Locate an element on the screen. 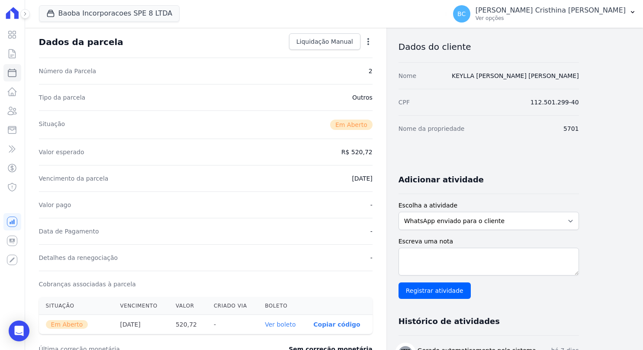 The image size is (643, 350). p: Ver opções is located at coordinates (551, 18).